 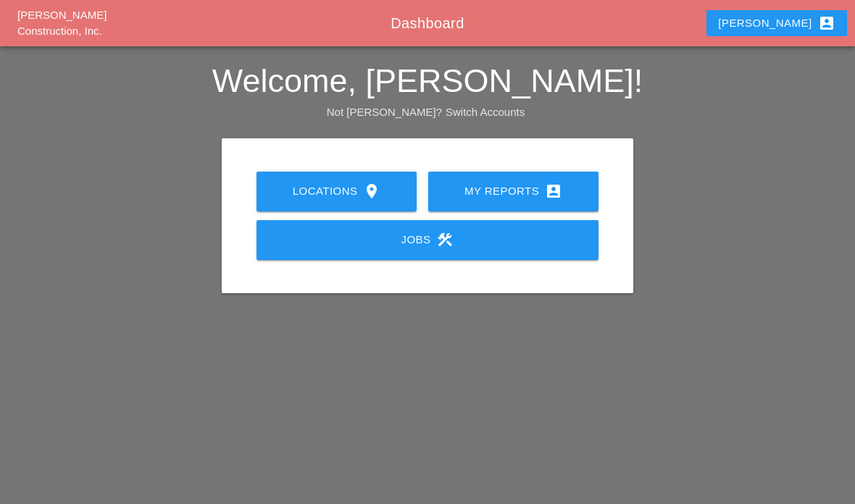 What do you see at coordinates (513, 191) in the screenshot?
I see `div: My Reports` at bounding box center [513, 191].